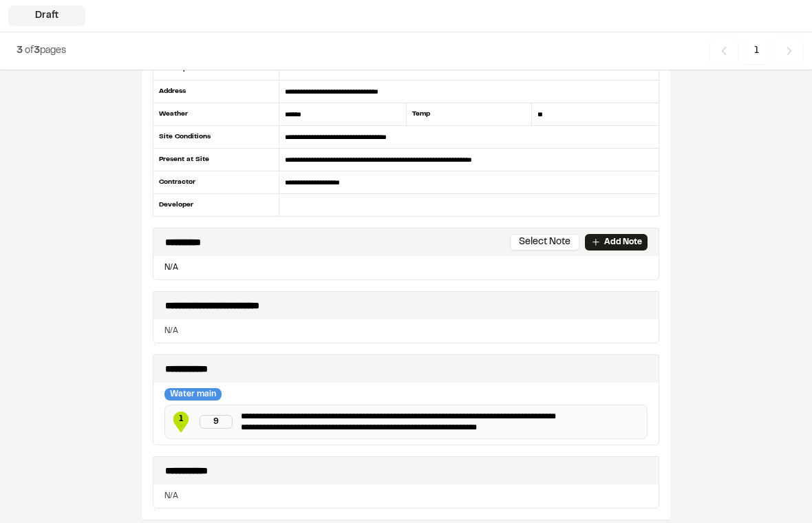 The height and width of the screenshot is (523, 812). I want to click on div: Present at Site, so click(216, 160).